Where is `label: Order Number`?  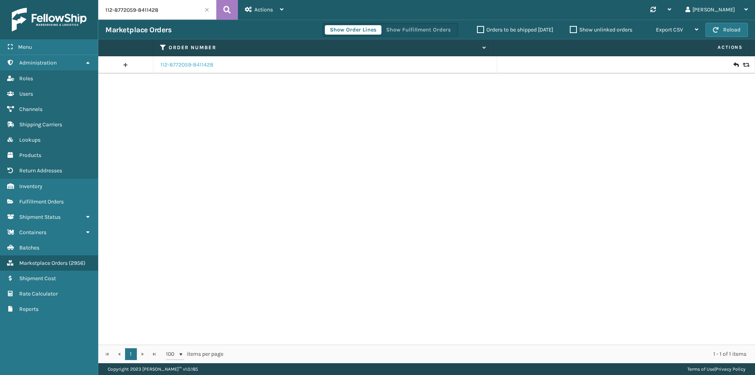 label: Order Number is located at coordinates (324, 48).